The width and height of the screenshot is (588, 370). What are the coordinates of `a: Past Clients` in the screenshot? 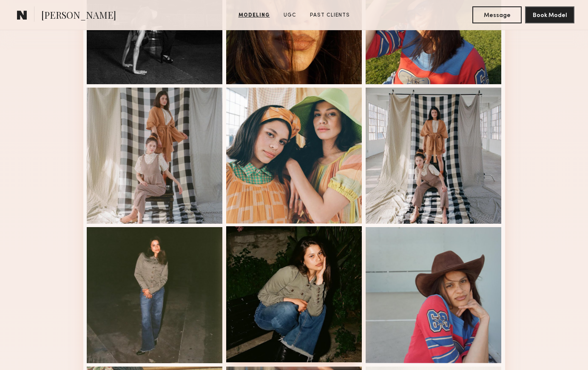 It's located at (330, 15).